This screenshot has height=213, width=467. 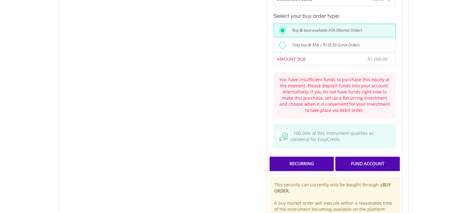 I want to click on div: You have insufficient funds to purchase this equity at the moment. Please deposit funds into your..., so click(x=335, y=95).